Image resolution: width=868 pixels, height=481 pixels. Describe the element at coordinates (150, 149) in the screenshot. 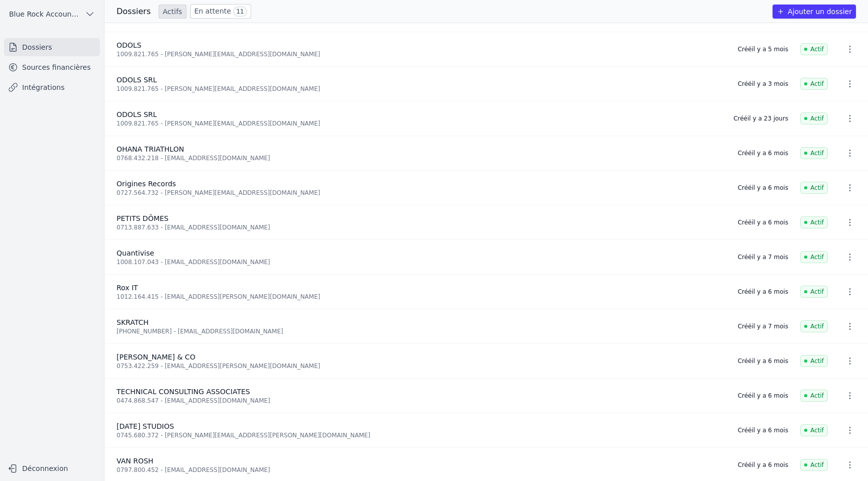

I see `span: OHANA TRIATHLON` at that location.